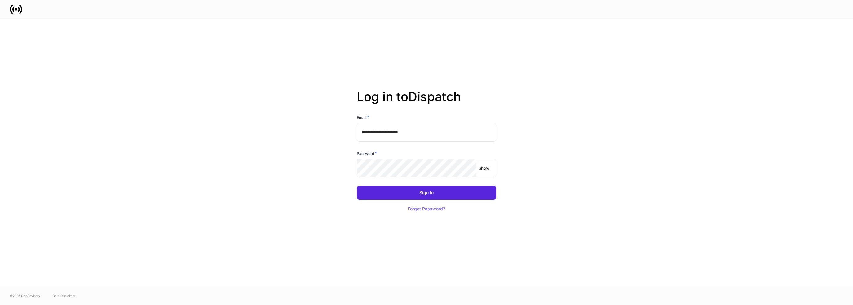 This screenshot has width=853, height=305. I want to click on button: Forgot Password?, so click(426, 208).